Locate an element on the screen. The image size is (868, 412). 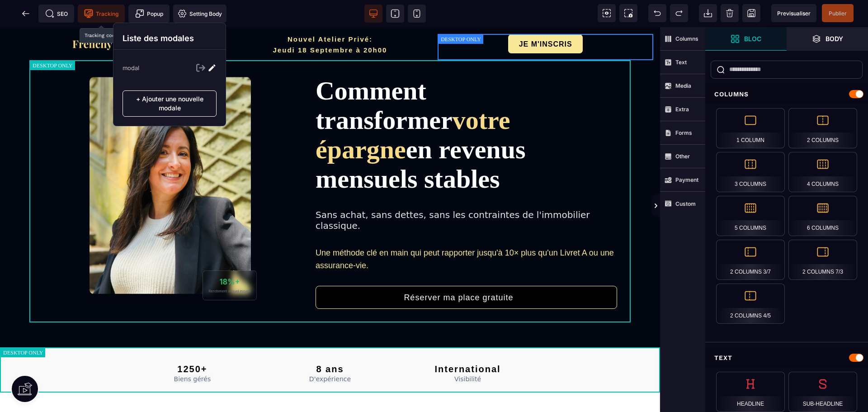
h2: Nouvel Atelier Privé: Jeudi 18 Septembre à 20h00 is located at coordinates (330, 20).